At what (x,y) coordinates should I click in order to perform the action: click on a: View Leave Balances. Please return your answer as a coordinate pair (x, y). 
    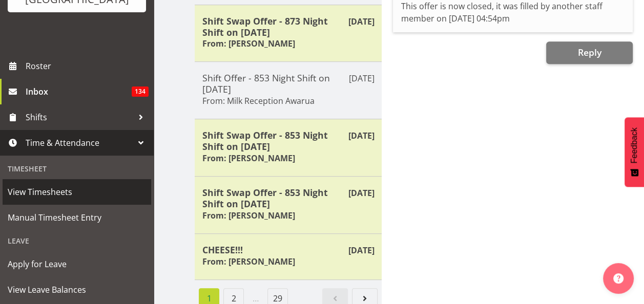
    Looking at the image, I should click on (77, 290).